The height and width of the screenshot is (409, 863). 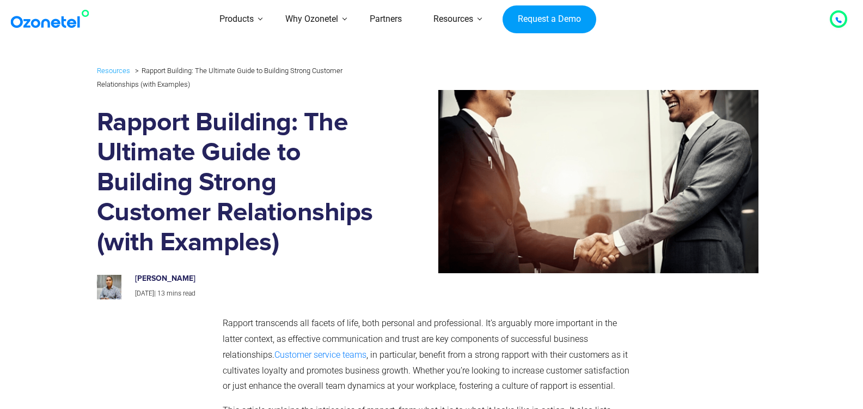 What do you see at coordinates (320, 354) in the screenshot?
I see `a: Customer service teams` at bounding box center [320, 354].